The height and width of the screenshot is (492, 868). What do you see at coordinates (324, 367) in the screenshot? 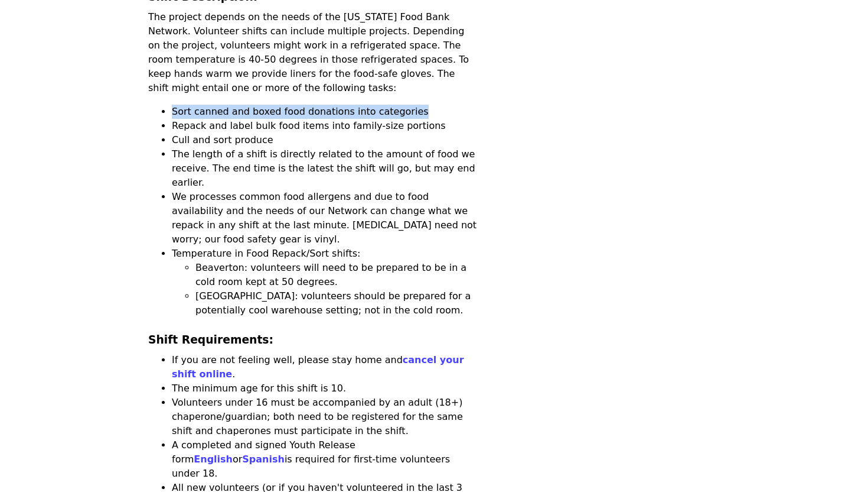
I see `li: If you are not feeling well, please stay home and .` at bounding box center [324, 367].